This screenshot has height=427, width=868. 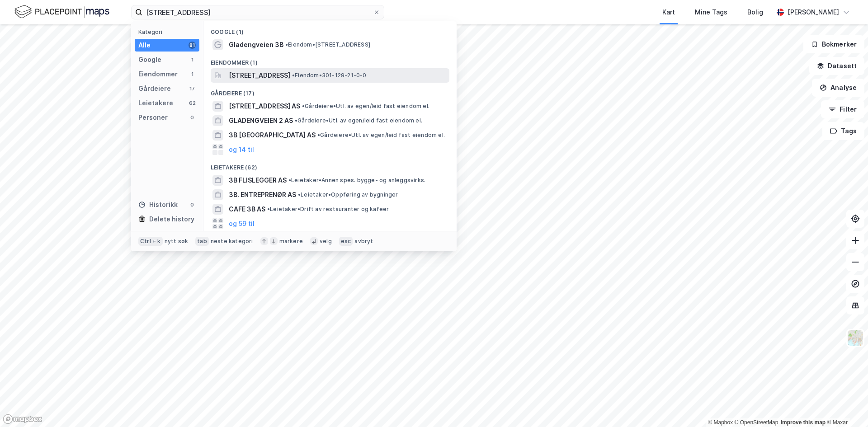 I want to click on a: Mapbox homepage, so click(x=23, y=419).